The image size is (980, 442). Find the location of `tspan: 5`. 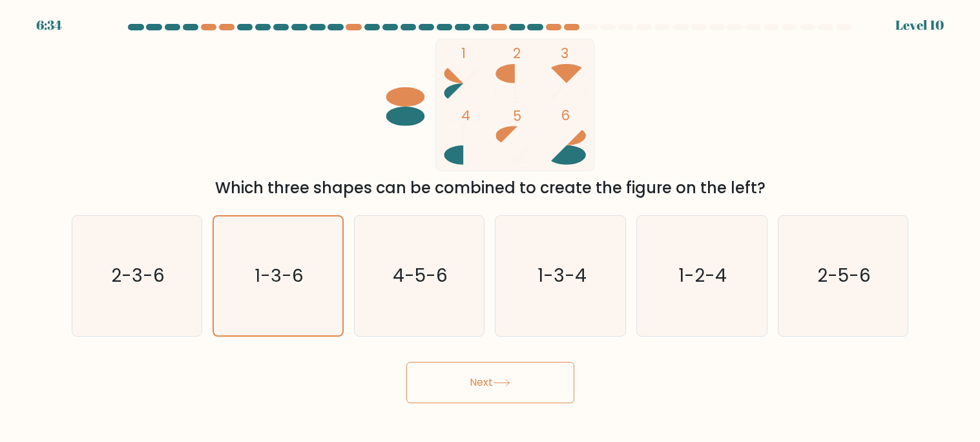

tspan: 5 is located at coordinates (516, 116).